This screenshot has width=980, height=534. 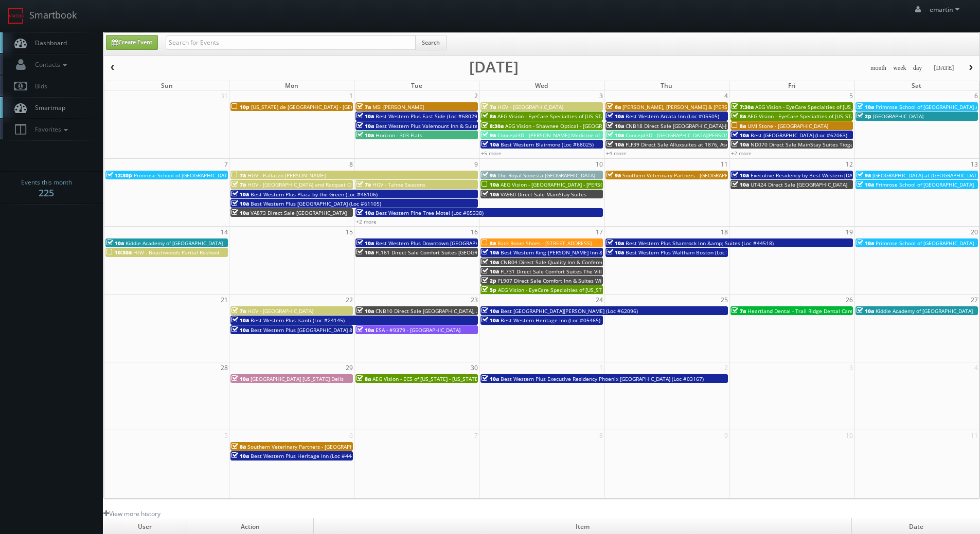 I want to click on a: View more history, so click(x=131, y=514).